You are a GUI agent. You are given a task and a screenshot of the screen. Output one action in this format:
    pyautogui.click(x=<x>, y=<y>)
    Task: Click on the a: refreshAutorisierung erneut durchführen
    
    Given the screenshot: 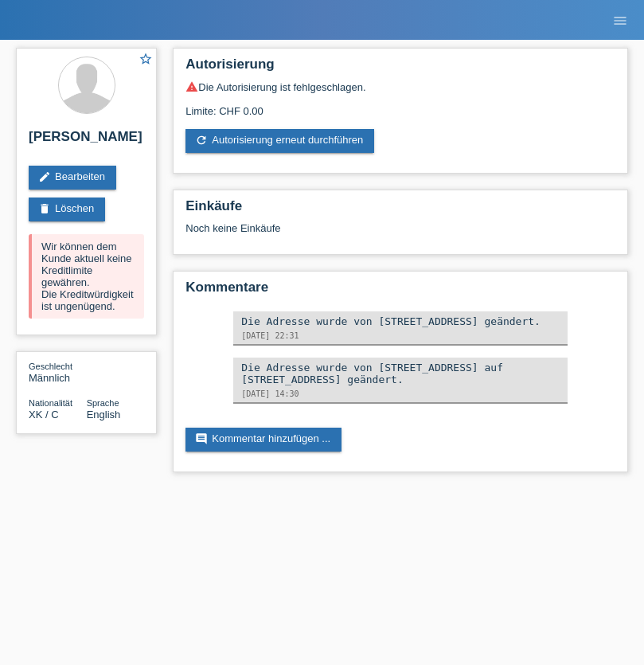 What is the action you would take?
    pyautogui.click(x=280, y=141)
    